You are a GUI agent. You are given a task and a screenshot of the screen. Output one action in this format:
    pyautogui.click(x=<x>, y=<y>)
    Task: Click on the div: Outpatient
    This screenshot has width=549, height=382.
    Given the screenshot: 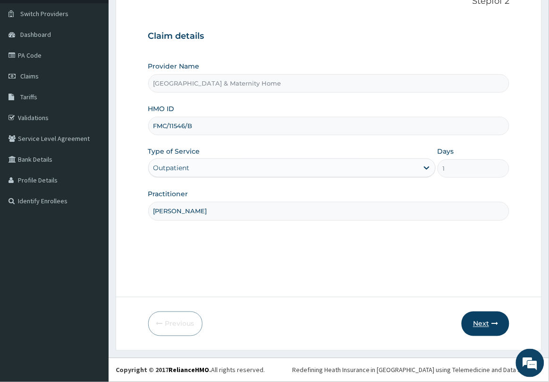 What is the action you would take?
    pyautogui.click(x=171, y=168)
    